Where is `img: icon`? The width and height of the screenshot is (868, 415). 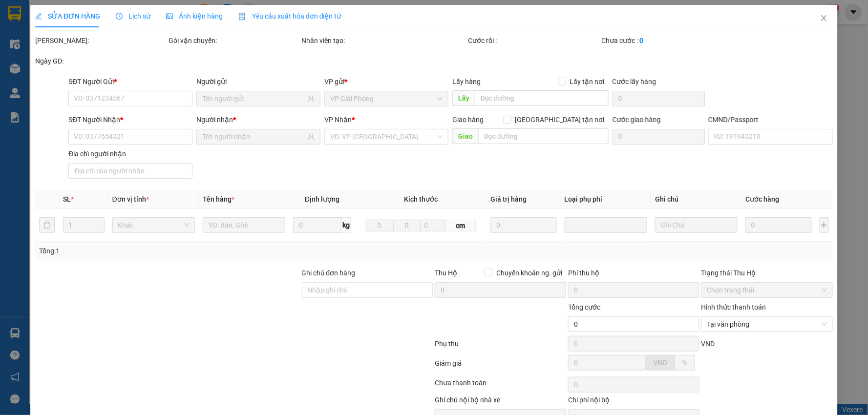
img: icon is located at coordinates (242, 17).